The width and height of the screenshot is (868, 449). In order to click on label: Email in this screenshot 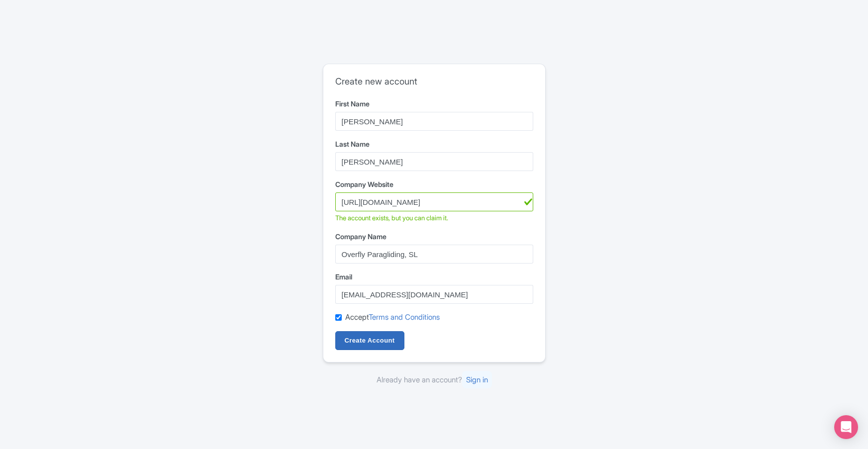, I will do `click(434, 276)`.